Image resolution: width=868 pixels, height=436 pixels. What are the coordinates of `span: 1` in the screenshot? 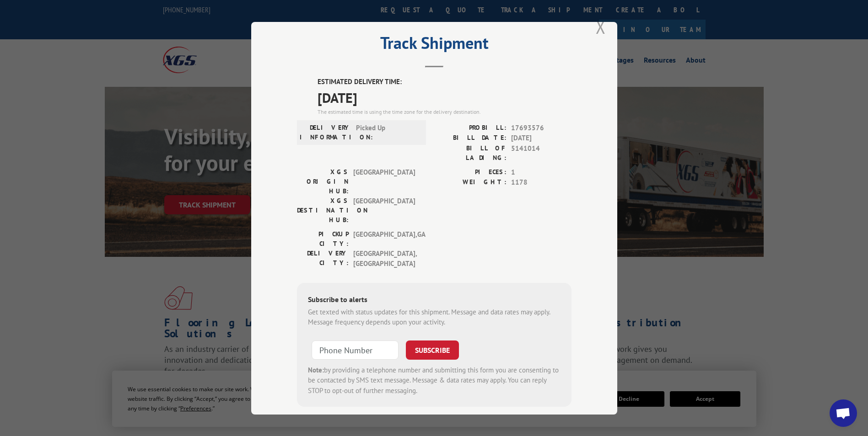 It's located at (541, 172).